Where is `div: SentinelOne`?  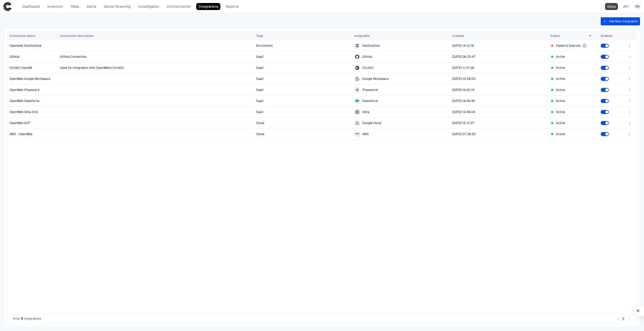
div: SentinelOne is located at coordinates (358, 46).